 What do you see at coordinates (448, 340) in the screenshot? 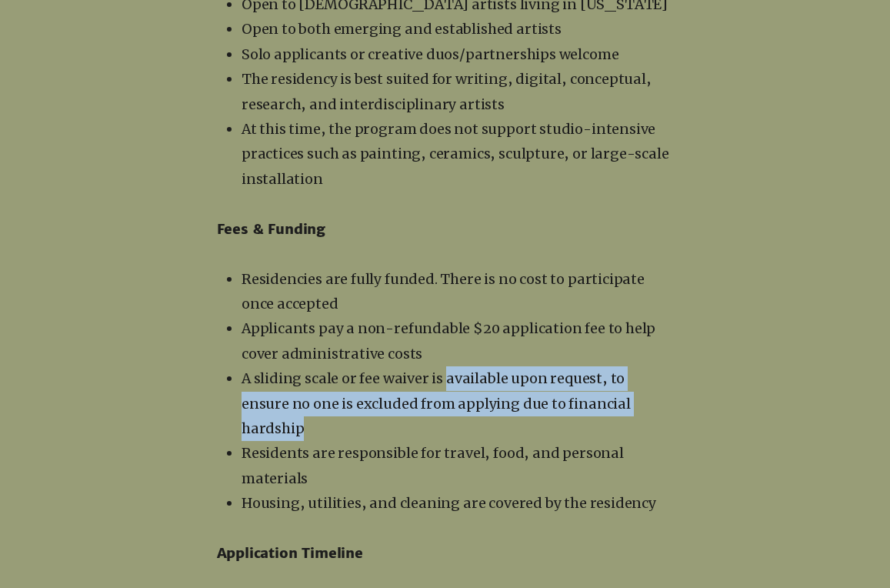
I see `span: Applicants pay a non-refundable $20 application fee to help cover administrative costs` at bounding box center [448, 340].